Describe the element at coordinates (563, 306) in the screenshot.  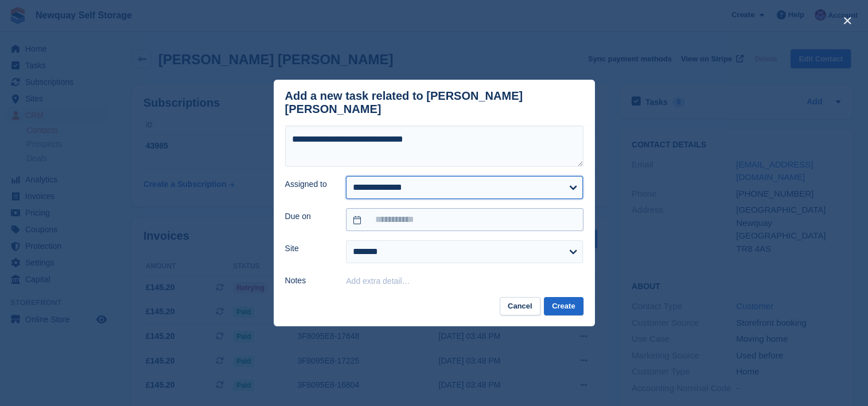
I see `button: Create` at that location.